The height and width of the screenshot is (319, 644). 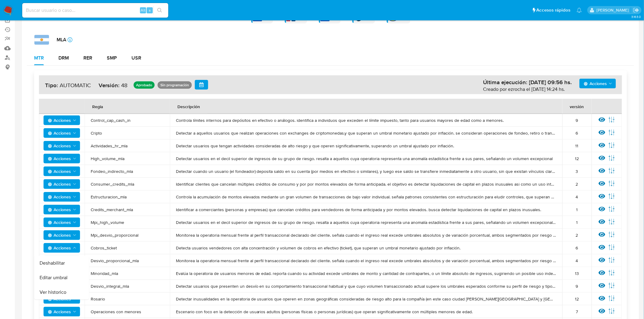 I want to click on span: s, so click(x=150, y=10).